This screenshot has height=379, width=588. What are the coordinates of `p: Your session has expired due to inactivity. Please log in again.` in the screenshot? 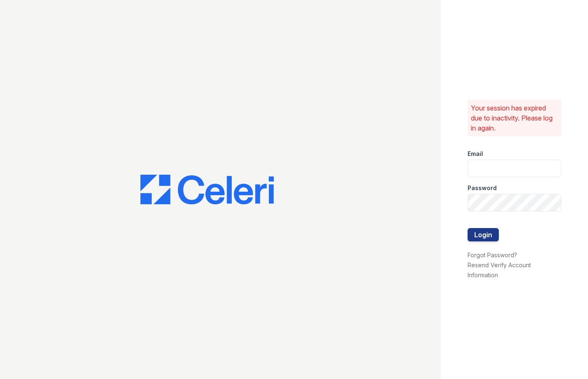 It's located at (514, 118).